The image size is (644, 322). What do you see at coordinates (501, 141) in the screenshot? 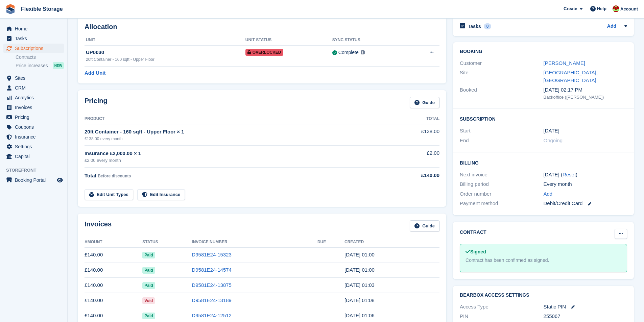
I see `div: End` at bounding box center [501, 141].